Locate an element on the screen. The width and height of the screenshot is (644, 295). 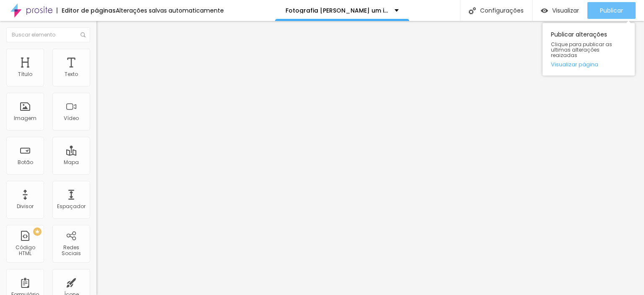
div: Alterações salvas automaticamente is located at coordinates (170, 10).